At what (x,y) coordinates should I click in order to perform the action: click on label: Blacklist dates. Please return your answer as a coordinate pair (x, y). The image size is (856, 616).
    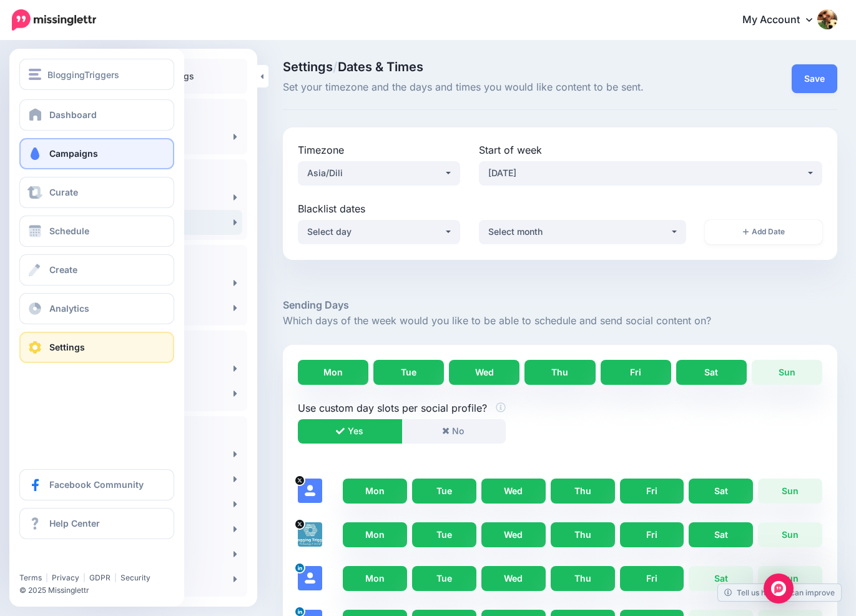
    Looking at the image, I should click on (560, 209).